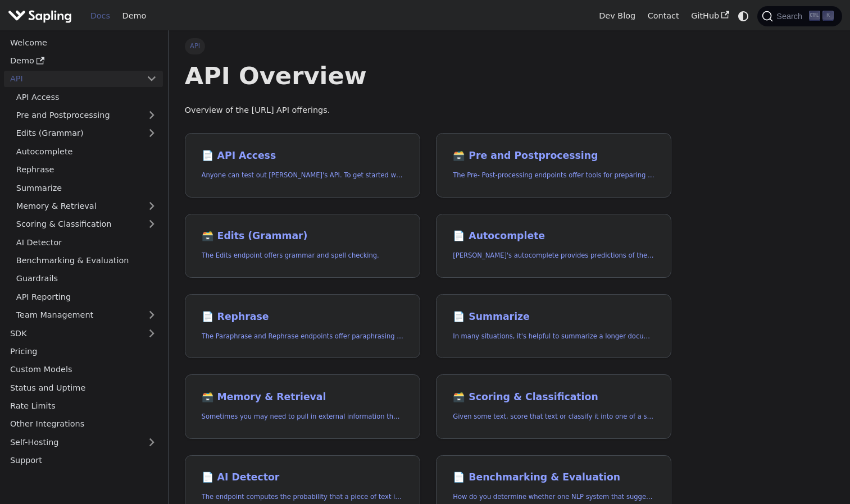  What do you see at coordinates (72, 78) in the screenshot?
I see `a: API` at bounding box center [72, 78].